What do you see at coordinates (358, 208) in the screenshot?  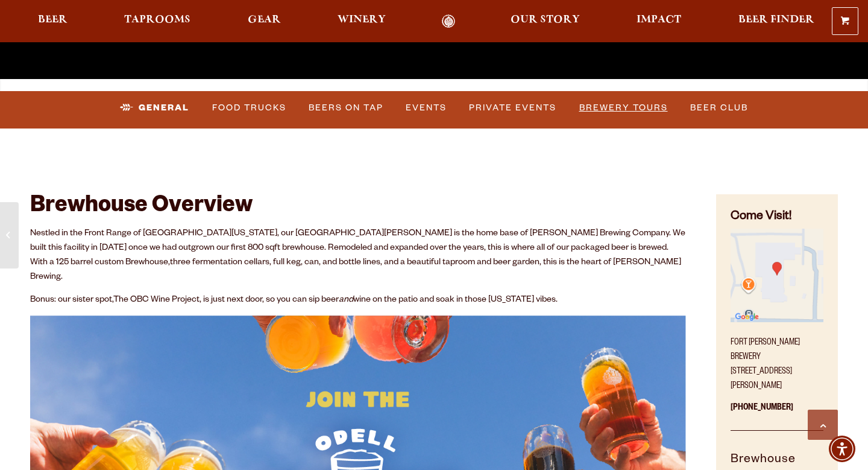 I see `h2: Brewhouse Overview` at bounding box center [358, 208].